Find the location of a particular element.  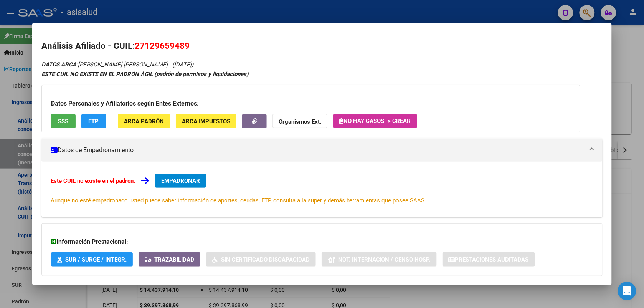

div: Datos de Empadronamiento is located at coordinates (322, 189).